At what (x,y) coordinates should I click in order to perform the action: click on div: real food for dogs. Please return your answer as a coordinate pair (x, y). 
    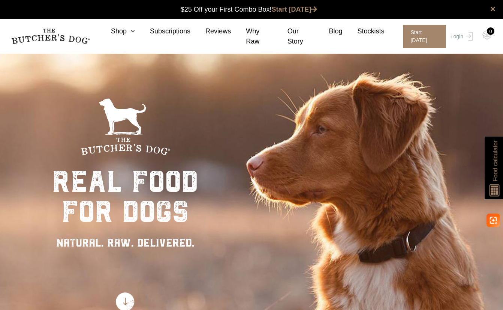
    Looking at the image, I should click on (125, 197).